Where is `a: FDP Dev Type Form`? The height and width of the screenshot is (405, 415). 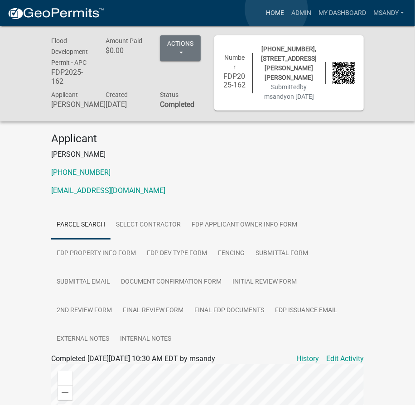 a: FDP Dev Type Form is located at coordinates (177, 254).